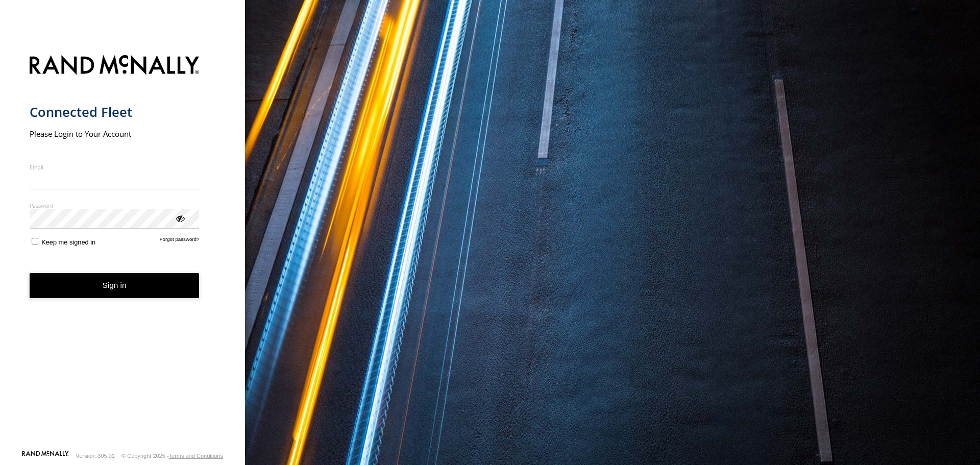  What do you see at coordinates (179, 218) in the screenshot?
I see `div: ViewPassword` at bounding box center [179, 218].